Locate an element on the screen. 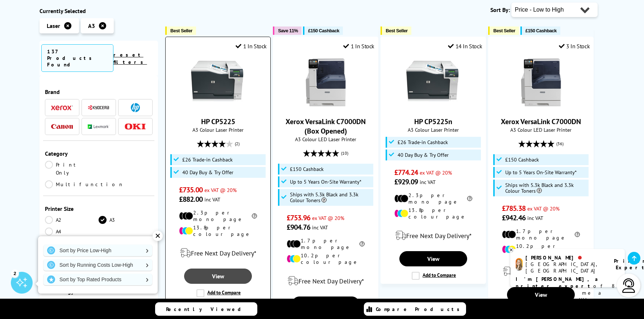  img: HP CP5225 is located at coordinates (218, 82).